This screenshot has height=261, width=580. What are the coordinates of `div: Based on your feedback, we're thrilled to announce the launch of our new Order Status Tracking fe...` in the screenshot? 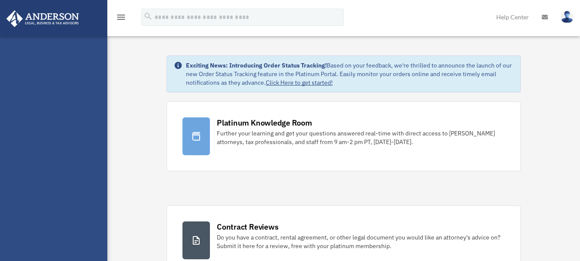 It's located at (349, 74).